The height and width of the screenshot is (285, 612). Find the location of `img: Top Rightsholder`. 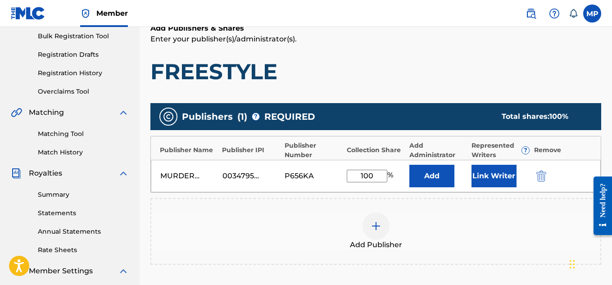

img: Top Rightsholder is located at coordinates (86, 14).